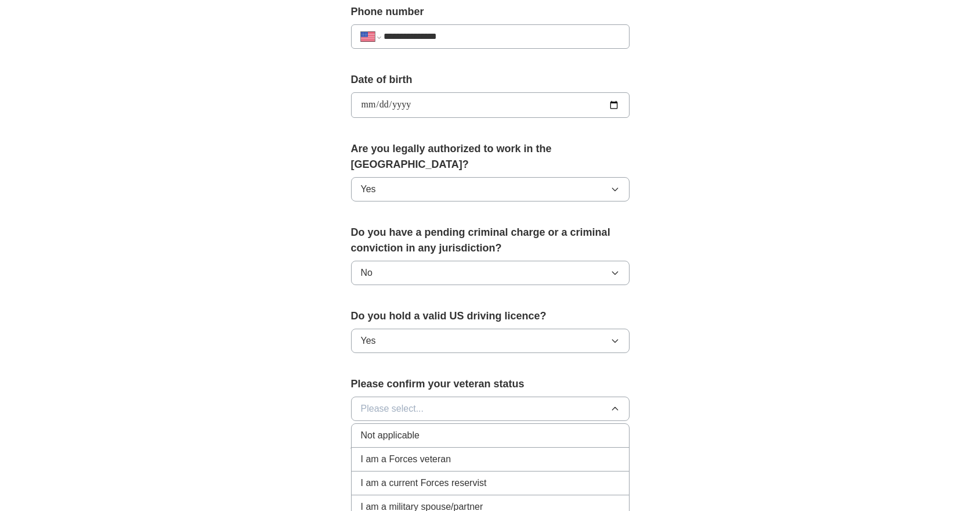 The width and height of the screenshot is (980, 511). What do you see at coordinates (392, 409) in the screenshot?
I see `span: Please select...` at bounding box center [392, 409].